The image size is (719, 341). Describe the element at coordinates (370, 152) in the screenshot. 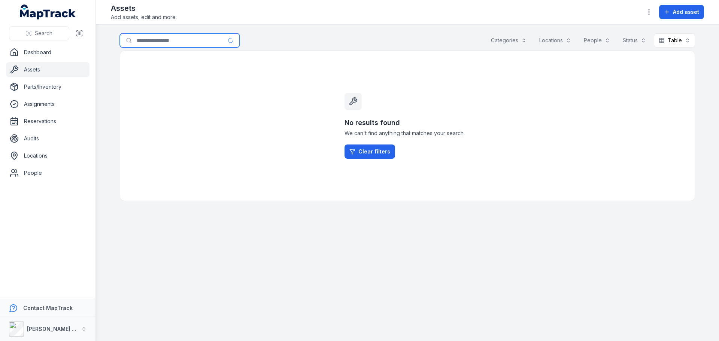

I see `a: Clear filters` at that location.